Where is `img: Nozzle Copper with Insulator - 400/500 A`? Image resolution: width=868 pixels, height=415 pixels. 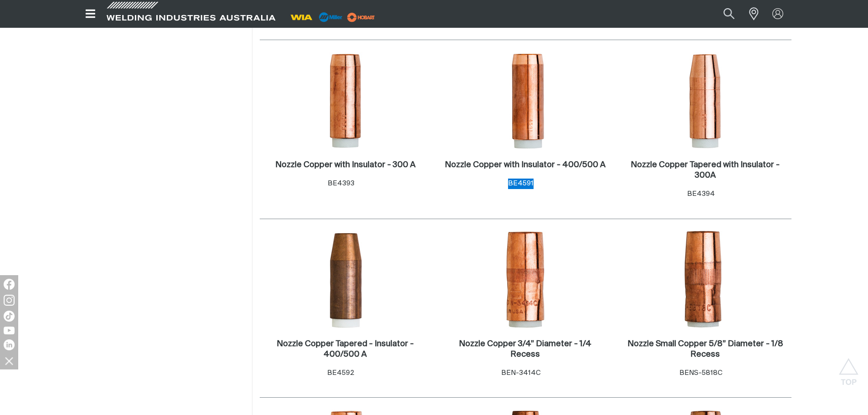
img: Nozzle Copper with Insulator - 400/500 A is located at coordinates (526, 100).